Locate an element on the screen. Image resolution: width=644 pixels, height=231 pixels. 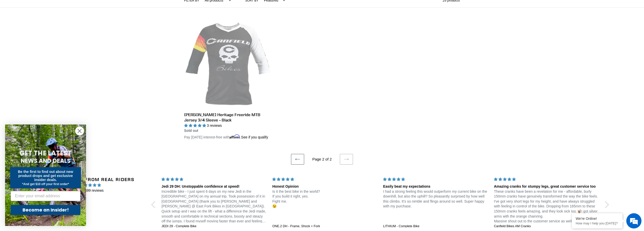
a: ONE.2 DH - Frame, Shock + Fork is located at coordinates (325, 226).